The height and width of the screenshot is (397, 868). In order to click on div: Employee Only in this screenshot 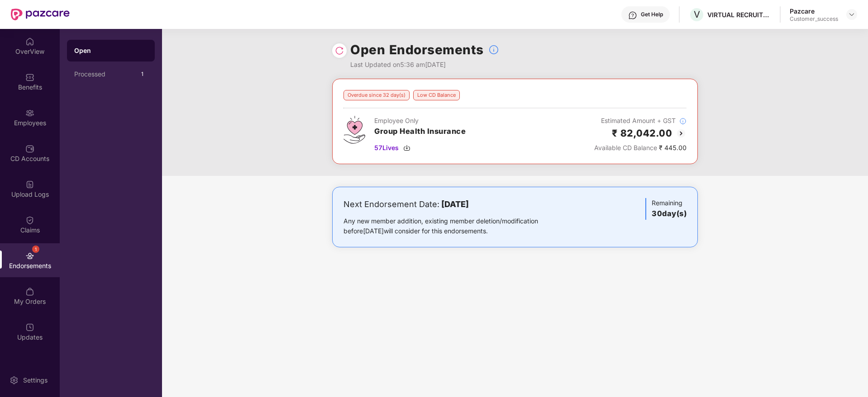, I will do `click(420, 121)`.